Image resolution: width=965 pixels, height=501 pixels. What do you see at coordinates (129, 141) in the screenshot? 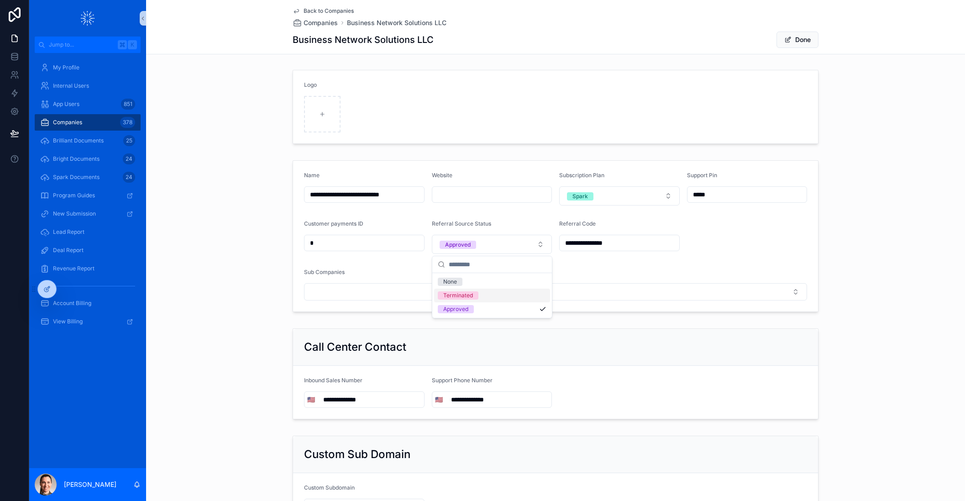
I see `div: 25` at bounding box center [129, 141].